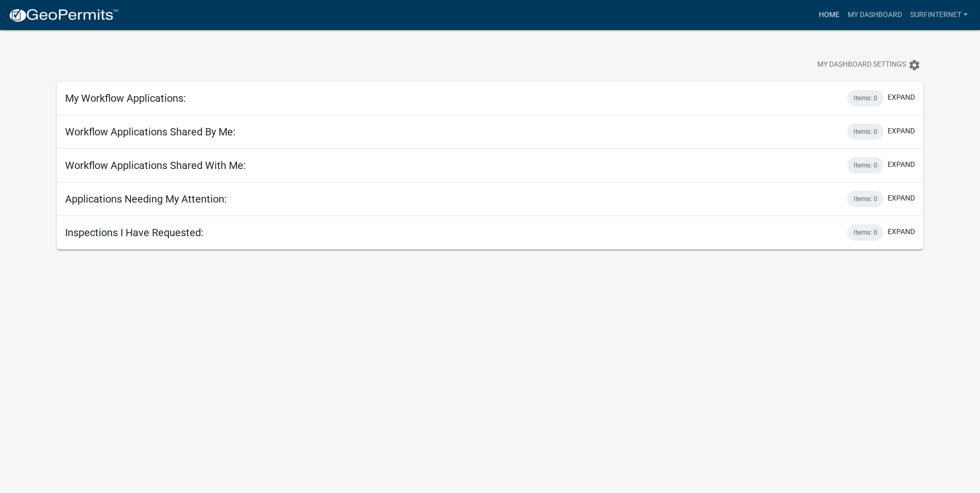 The width and height of the screenshot is (980, 493). Describe the element at coordinates (126, 98) in the screenshot. I see `h5: My Workflow Applications:` at that location.